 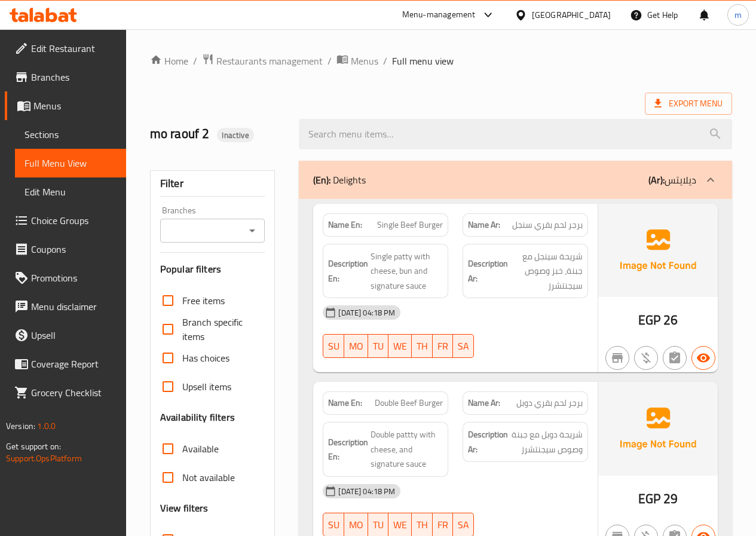 I want to click on span: Single patty with cheese, bun and signature sauce, so click(x=406, y=271).